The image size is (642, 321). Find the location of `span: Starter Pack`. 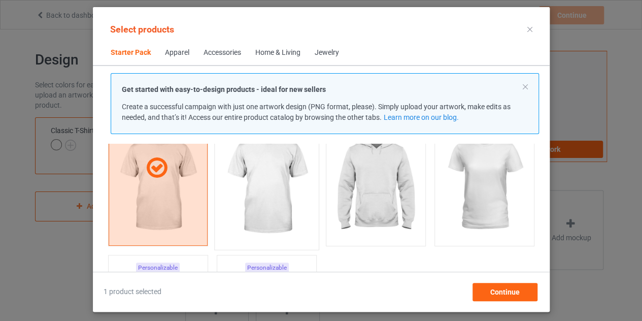

span: Starter Pack is located at coordinates (130, 53).